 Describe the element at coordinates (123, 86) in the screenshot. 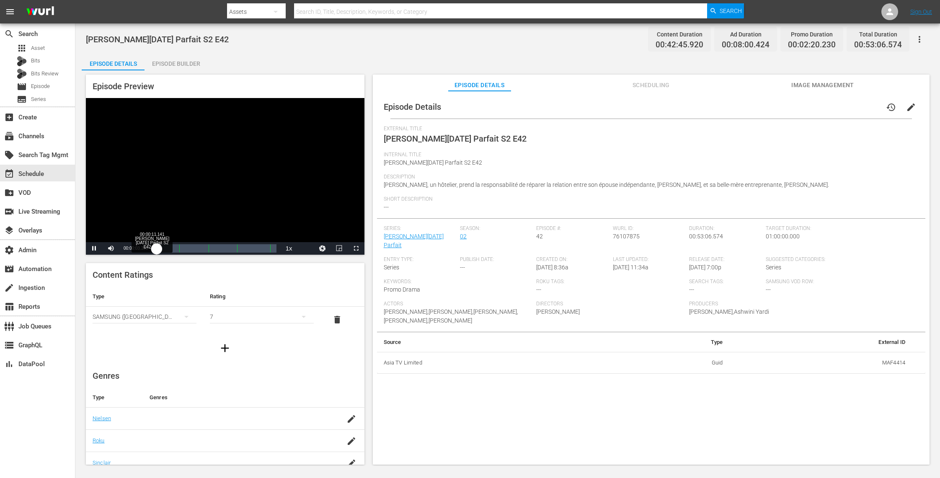

I see `span: Episode Preview` at that location.